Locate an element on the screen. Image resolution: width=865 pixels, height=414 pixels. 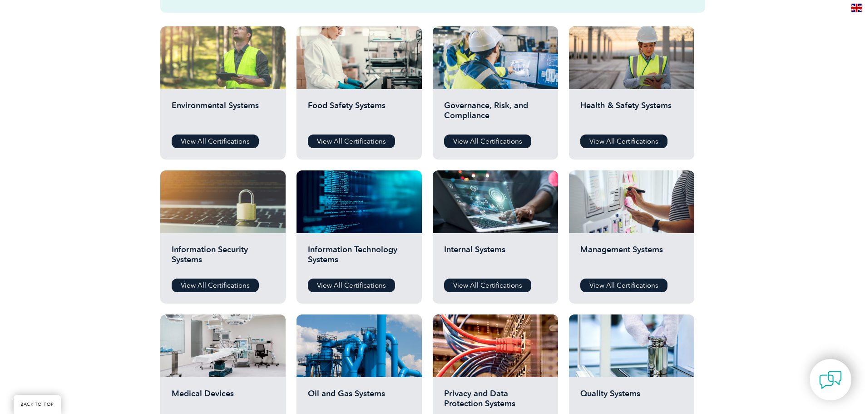
h2: Food Safety Systems is located at coordinates (359, 114).